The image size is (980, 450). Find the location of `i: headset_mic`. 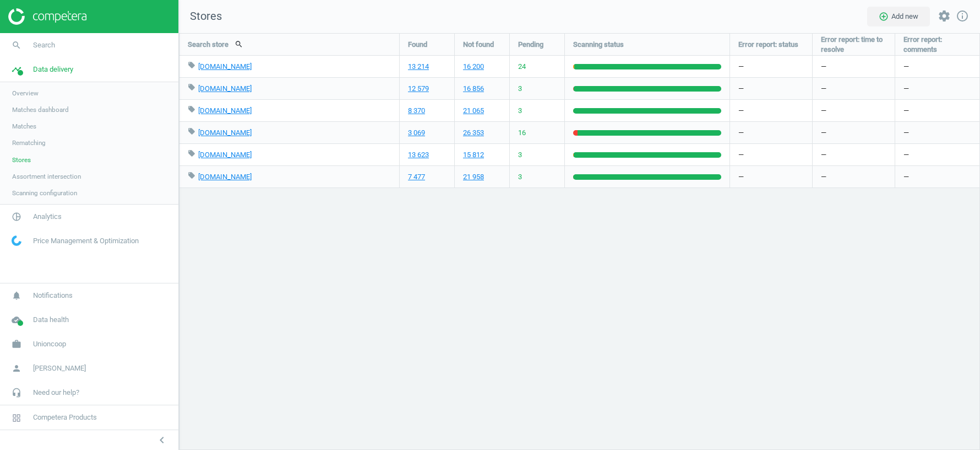

i: headset_mic is located at coordinates (16, 392).